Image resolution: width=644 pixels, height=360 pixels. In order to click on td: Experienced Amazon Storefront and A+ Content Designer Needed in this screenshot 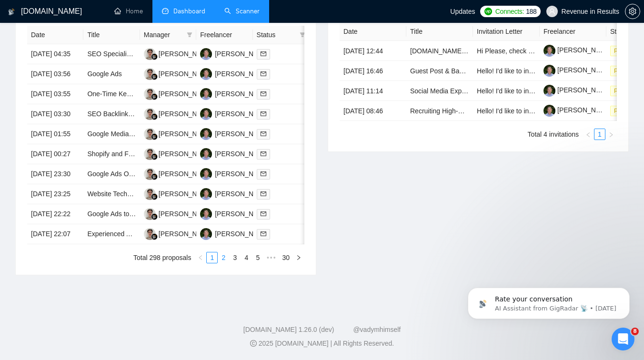, I will do `click(112, 234)`.